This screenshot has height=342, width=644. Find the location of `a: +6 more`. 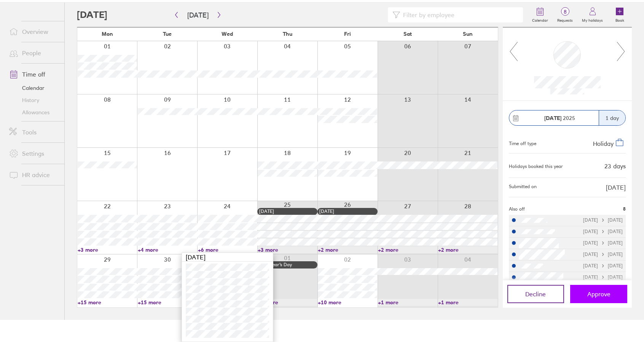

a: +6 more is located at coordinates (228, 250).